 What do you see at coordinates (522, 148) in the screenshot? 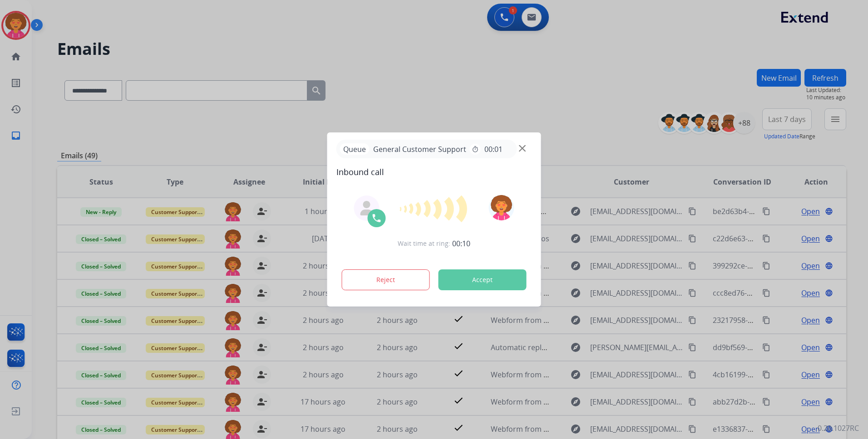
I see `img: close-button` at bounding box center [522, 148].